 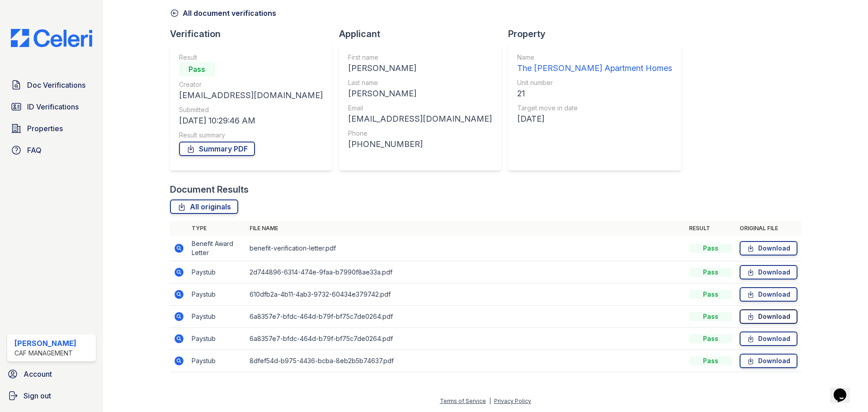 What do you see at coordinates (466, 360) in the screenshot?
I see `td: 8dfef54d-b975-4436-bcba-8eb2b5b74637.pdf` at bounding box center [466, 360].